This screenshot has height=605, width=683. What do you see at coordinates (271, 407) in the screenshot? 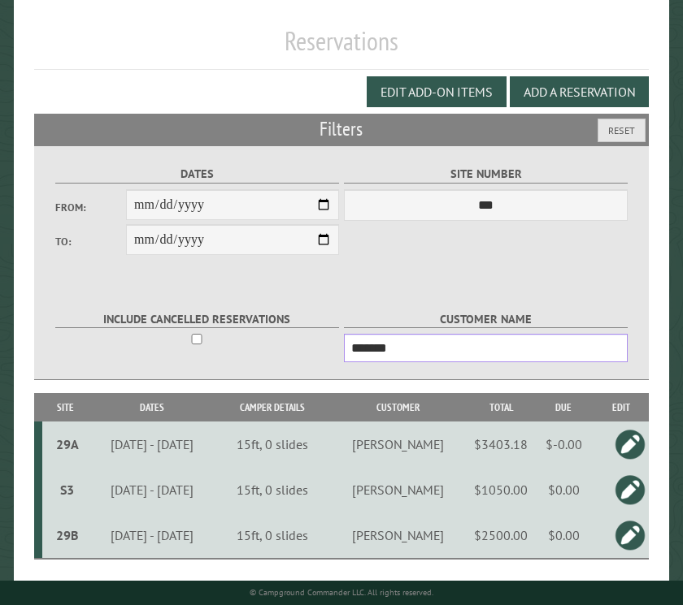
I see `th: Camper Details` at bounding box center [271, 407].